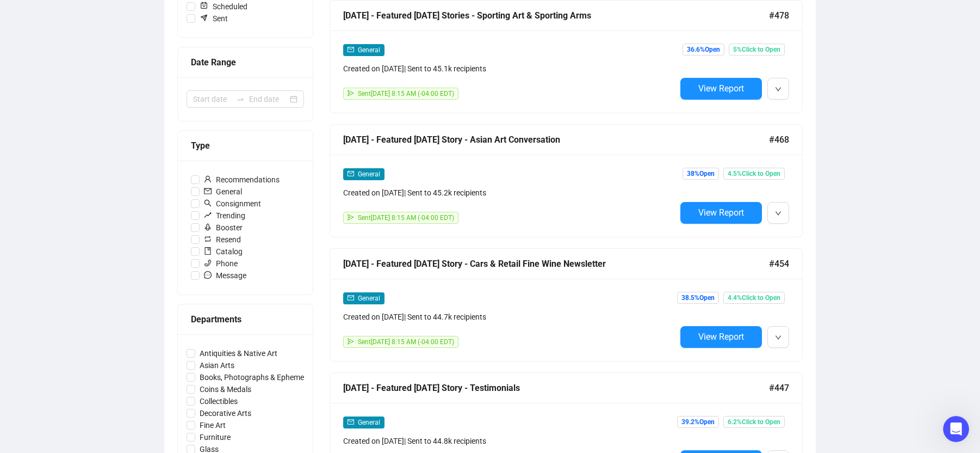 The height and width of the screenshot is (453, 980). What do you see at coordinates (208, 179) in the screenshot?
I see `span: user` at bounding box center [208, 179].